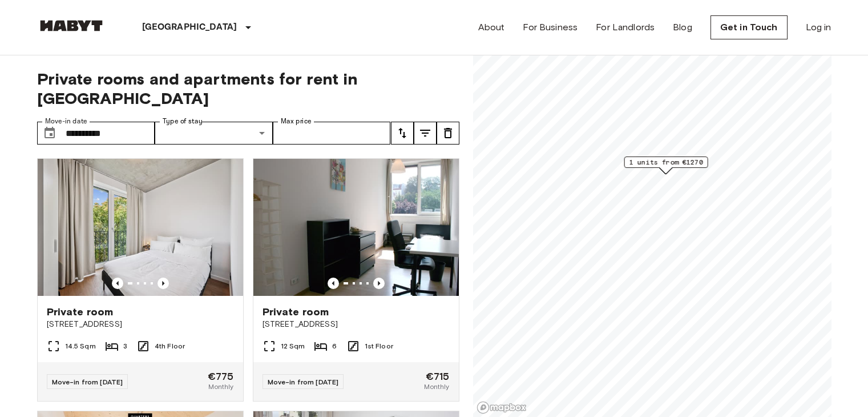 This screenshot has width=868, height=417. What do you see at coordinates (818, 27) in the screenshot?
I see `a: Log in` at bounding box center [818, 27].